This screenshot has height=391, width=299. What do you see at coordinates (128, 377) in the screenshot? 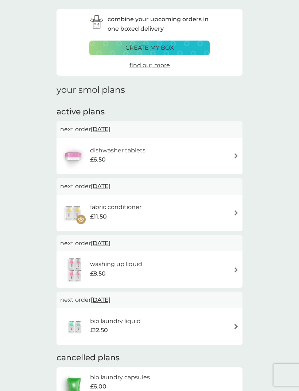
I see `h6: bio laundry capsules` at bounding box center [128, 377].